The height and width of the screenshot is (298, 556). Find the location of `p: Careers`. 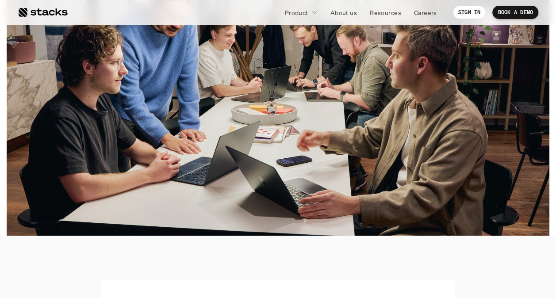

p: Careers is located at coordinates (425, 12).